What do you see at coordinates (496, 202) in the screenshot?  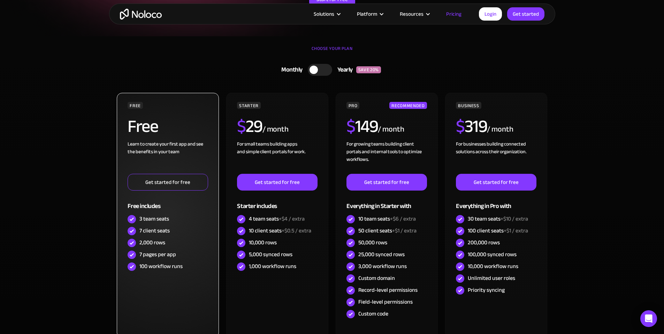 I see `div: Everything in Pro with` at bounding box center [496, 202].